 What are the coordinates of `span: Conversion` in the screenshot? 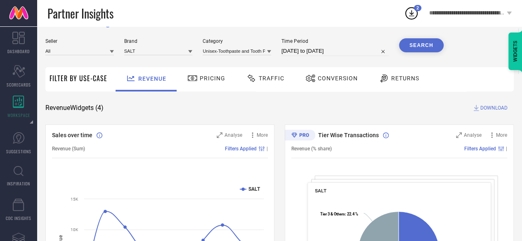 It's located at (337, 78).